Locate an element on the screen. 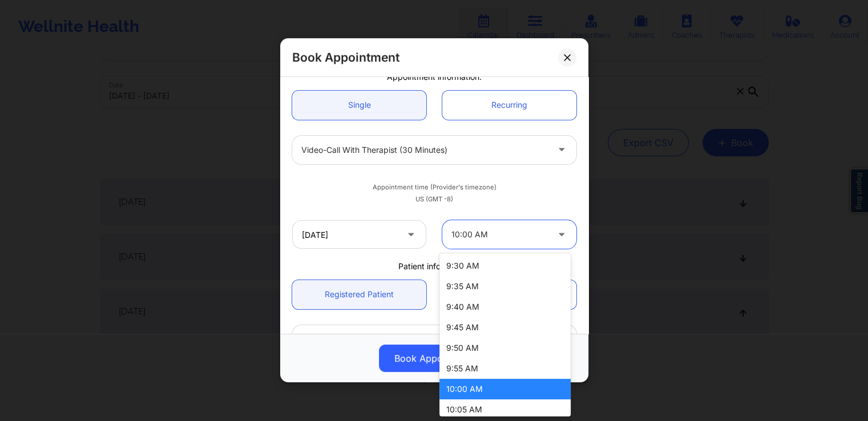 The height and width of the screenshot is (421, 868). div: Patient information: is located at coordinates (434, 266).